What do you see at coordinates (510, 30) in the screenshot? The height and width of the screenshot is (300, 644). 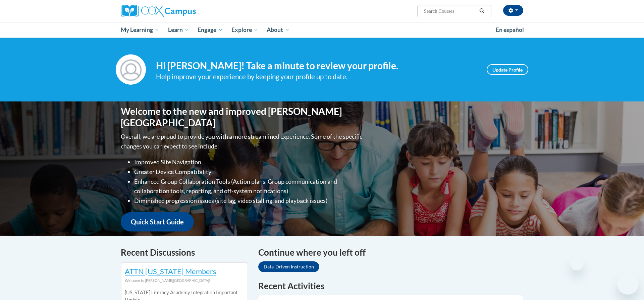 I see `span: En español` at bounding box center [510, 30].